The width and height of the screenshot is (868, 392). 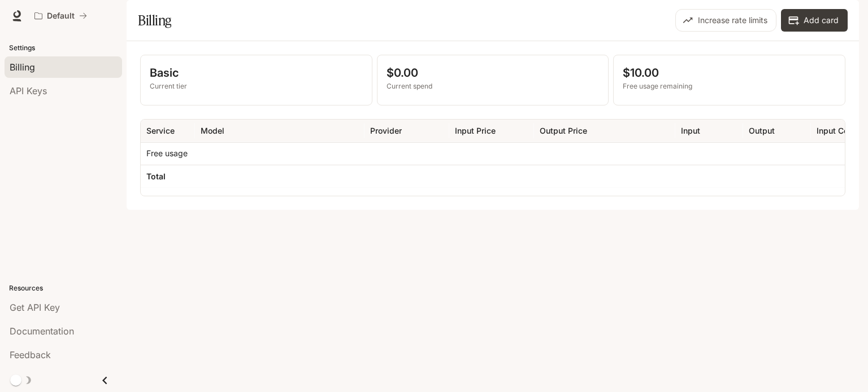 I want to click on p: $10.00, so click(x=729, y=73).